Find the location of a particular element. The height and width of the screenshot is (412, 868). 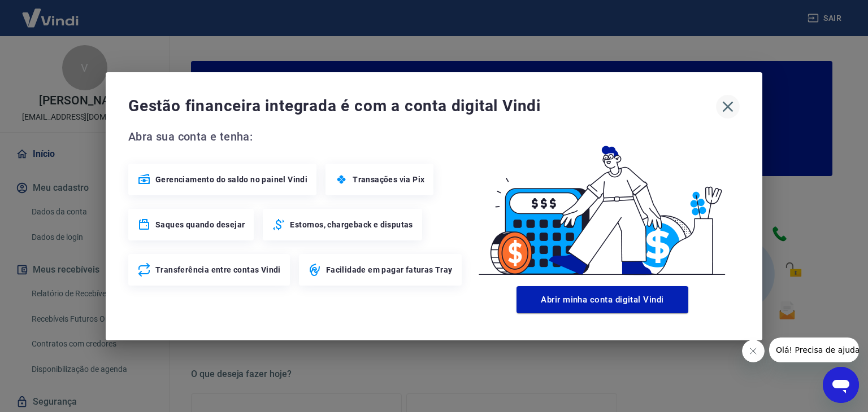

span: Gerenciamento do saldo no painel Vindi is located at coordinates (231, 180).